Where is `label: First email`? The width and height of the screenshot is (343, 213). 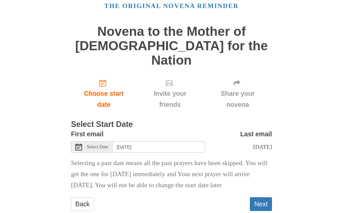 label: First email is located at coordinates (87, 134).